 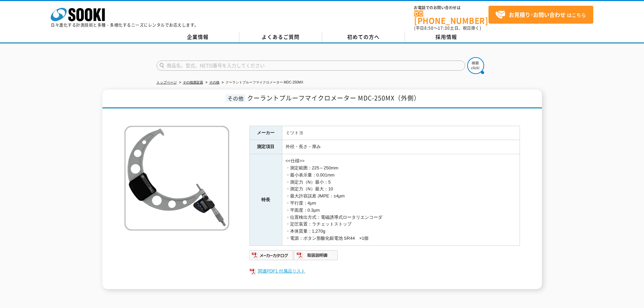 I want to click on p: 日々進化する計測技術と多種・多様化するニーズにレンタルでお応えします。, so click(x=125, y=25).